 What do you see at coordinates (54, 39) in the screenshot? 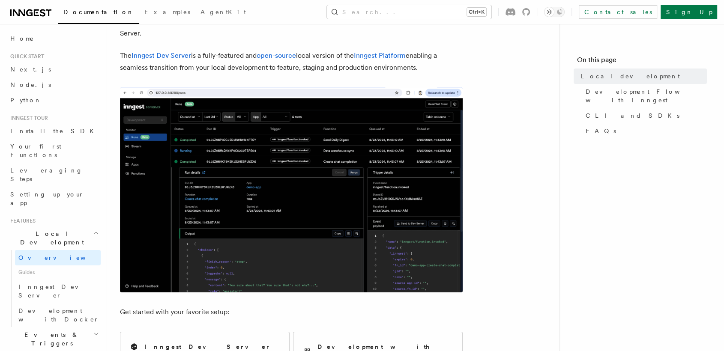
I see `a: Home` at bounding box center [54, 39].